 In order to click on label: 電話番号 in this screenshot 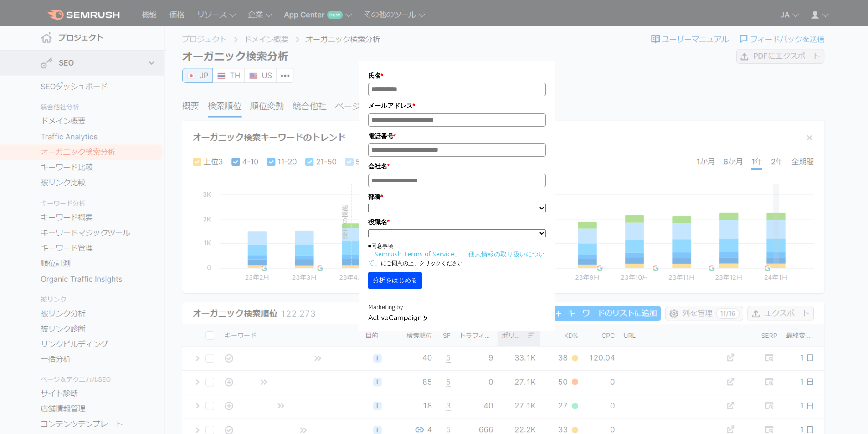, I will do `click(457, 136)`.